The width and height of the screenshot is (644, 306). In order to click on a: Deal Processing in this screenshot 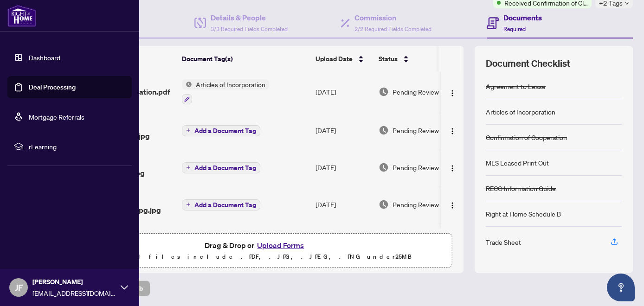, I will do `click(52, 87)`.